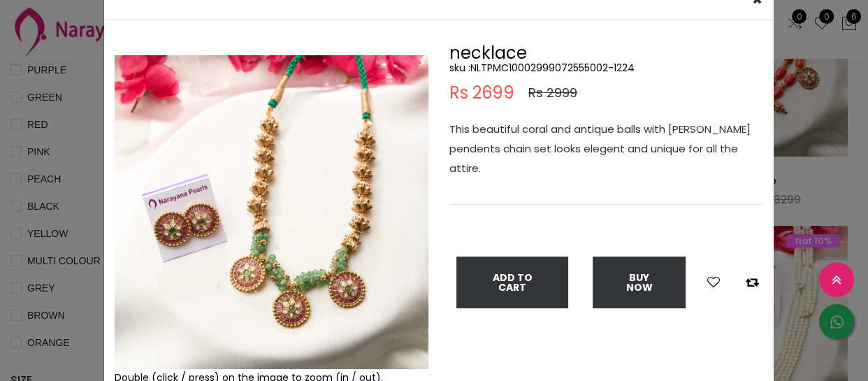 Image resolution: width=868 pixels, height=381 pixels. Describe the element at coordinates (271, 212) in the screenshot. I see `img: Example` at that location.